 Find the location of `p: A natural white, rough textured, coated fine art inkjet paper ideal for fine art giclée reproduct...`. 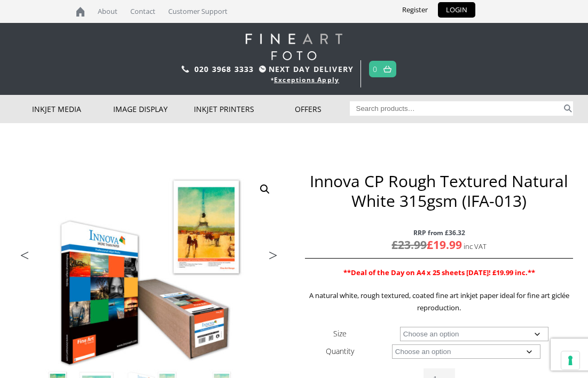

p: A natural white, rough textured, coated fine art inkjet paper ideal for fine art giclée reproduct... is located at coordinates (439, 302).